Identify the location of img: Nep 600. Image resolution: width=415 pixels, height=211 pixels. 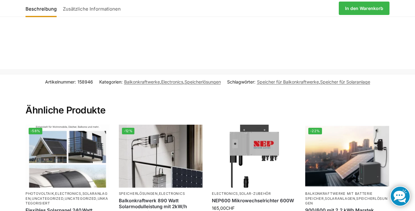
(254, 156).